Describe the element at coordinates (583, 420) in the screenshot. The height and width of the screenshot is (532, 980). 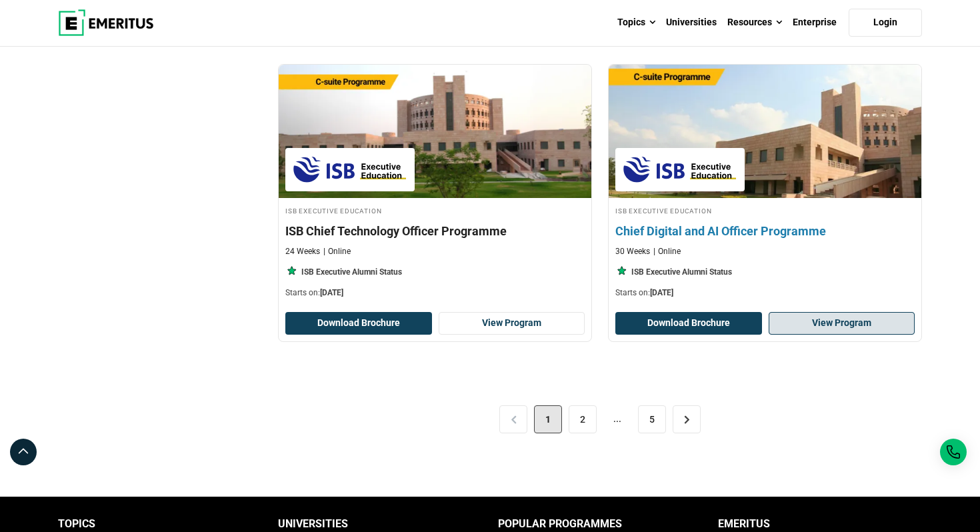
I see `a: 2` at that location.